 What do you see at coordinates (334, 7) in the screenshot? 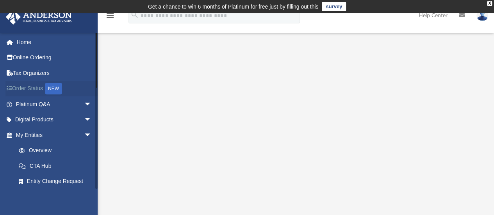
I see `a: survey` at bounding box center [334, 7].